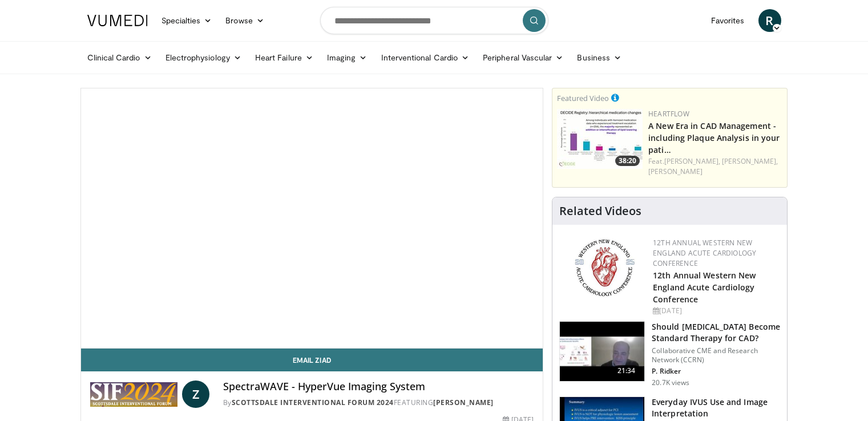 This screenshot has width=868, height=421. I want to click on p: Collaborative CME and Research Network (CCRN), so click(715, 355).